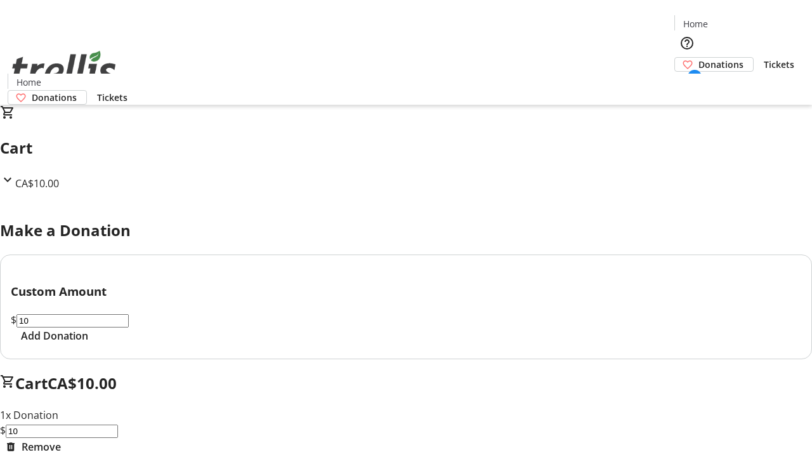  Describe the element at coordinates (64, 68) in the screenshot. I see `img: Orient E2E Organization fhxPYzq0ca's Logo` at that location.